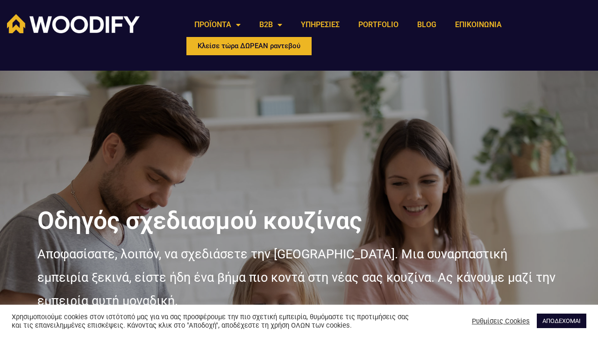  I want to click on img: Woodify, so click(73, 23).